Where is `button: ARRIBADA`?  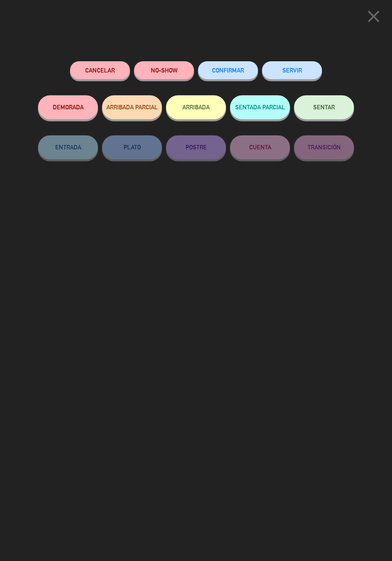 button: ARRIBADA is located at coordinates (196, 107).